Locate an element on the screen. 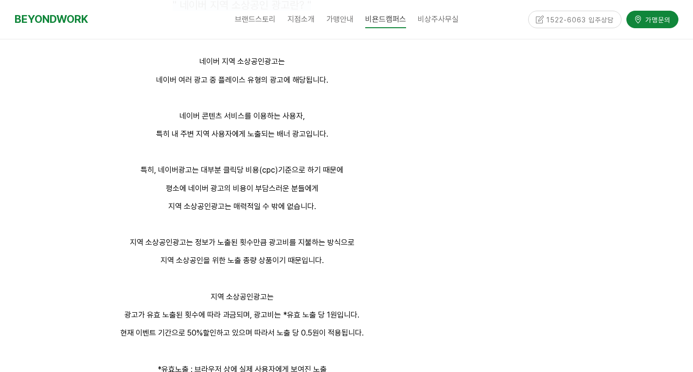  p: 지역 소상공인광고는 매력적일 수 밖에 없습니다. is located at coordinates (242, 206).